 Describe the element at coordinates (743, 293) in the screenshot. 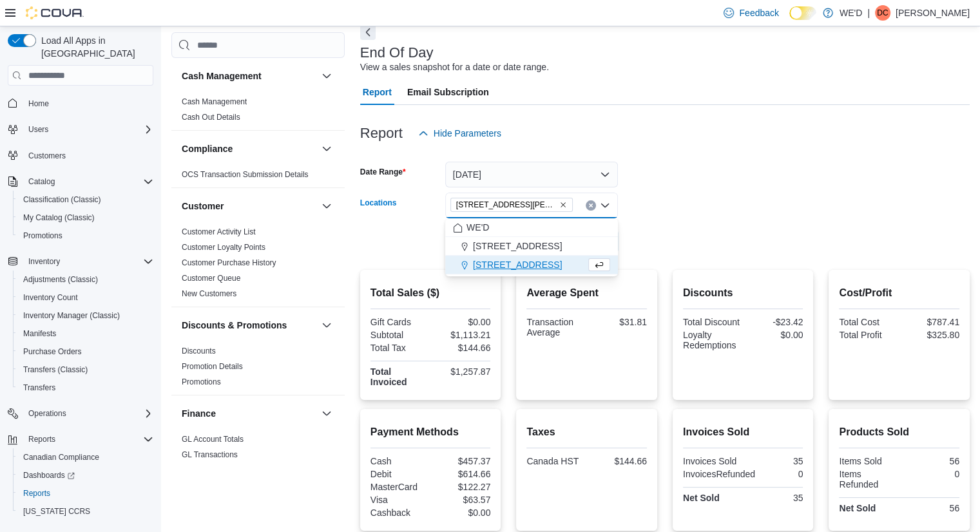

I see `h2: Discounts` at that location.